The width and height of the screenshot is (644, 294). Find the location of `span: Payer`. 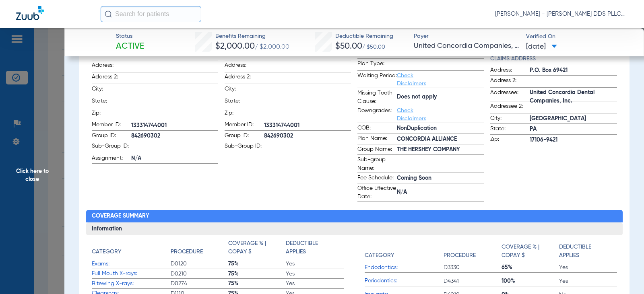

span: Payer is located at coordinates (466, 36).